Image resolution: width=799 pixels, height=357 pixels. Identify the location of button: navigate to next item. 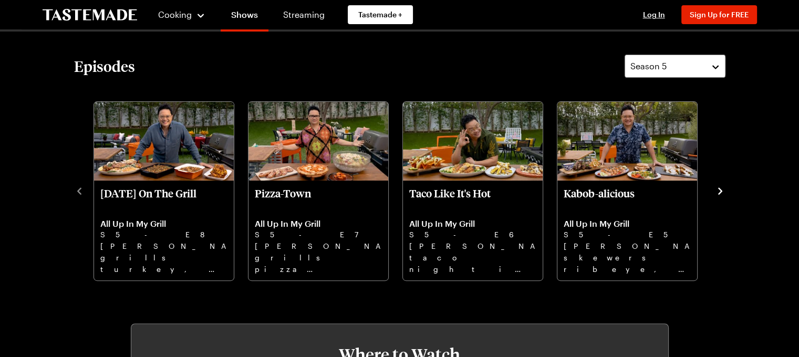
(721, 190).